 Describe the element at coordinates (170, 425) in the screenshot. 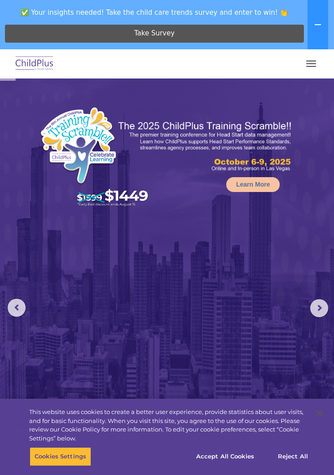

I see `div: This website uses cookies to create a better user experience, provide statistics about user visit...` at that location.